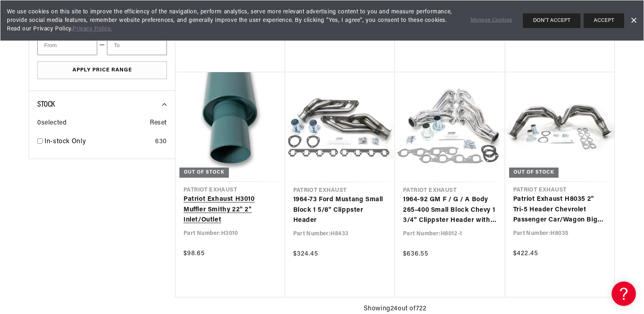  What do you see at coordinates (158, 123) in the screenshot?
I see `span: Reset` at bounding box center [158, 123].